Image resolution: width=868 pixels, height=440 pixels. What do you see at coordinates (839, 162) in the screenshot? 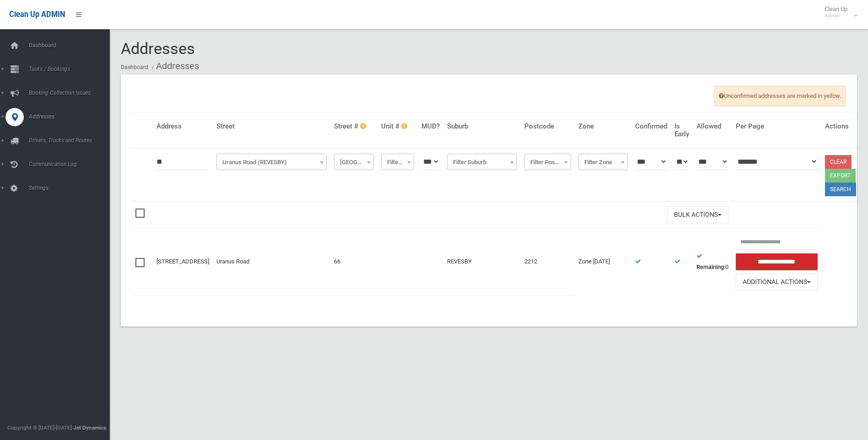
I see `a: Clear` at bounding box center [839, 162].